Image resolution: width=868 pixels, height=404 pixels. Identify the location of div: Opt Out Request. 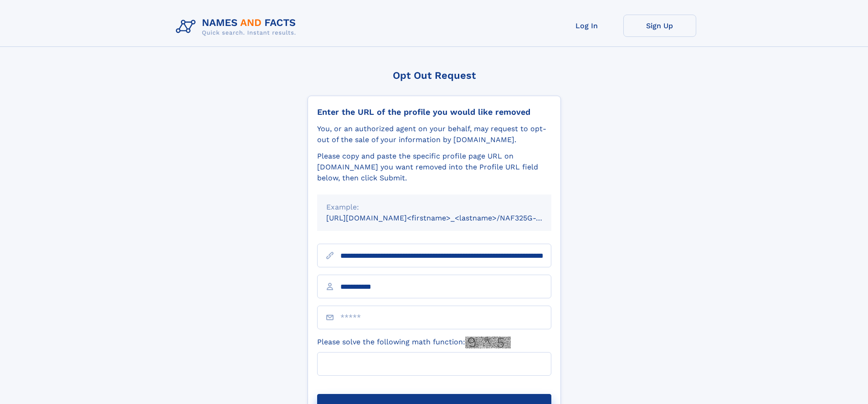
(434, 75).